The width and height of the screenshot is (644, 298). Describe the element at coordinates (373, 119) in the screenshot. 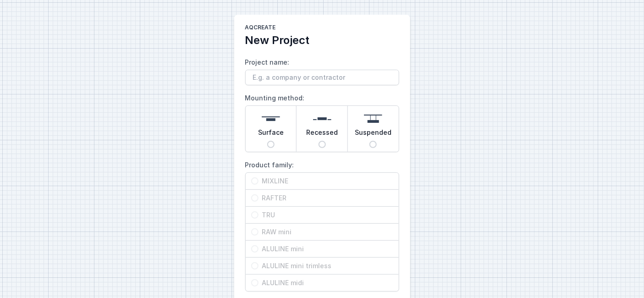

I see `img: suspended.svg` at that location.